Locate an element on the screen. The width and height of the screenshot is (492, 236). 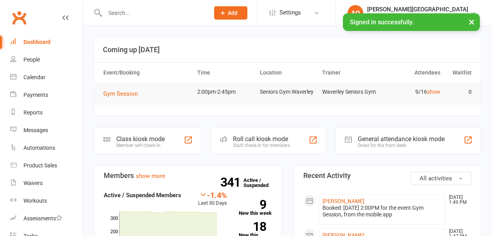
td: Waverley Seniors Gym is located at coordinates (350, 92).